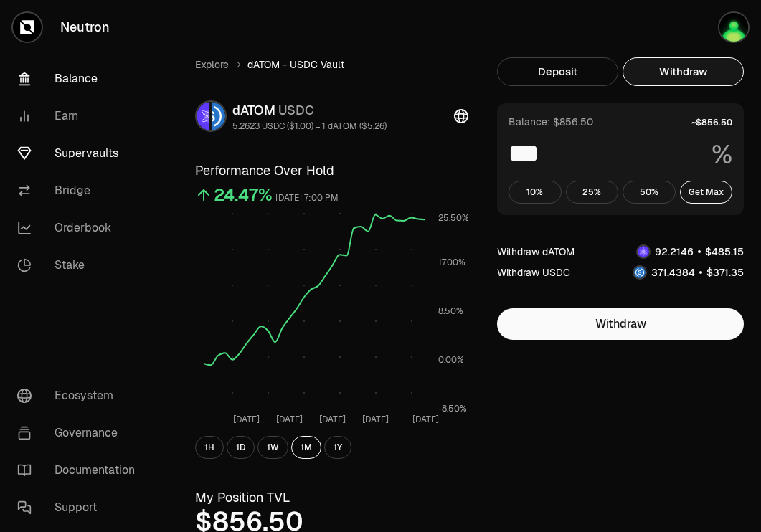 The image size is (761, 532). What do you see at coordinates (451, 360) in the screenshot?
I see `tspan: 0.00%` at bounding box center [451, 360].